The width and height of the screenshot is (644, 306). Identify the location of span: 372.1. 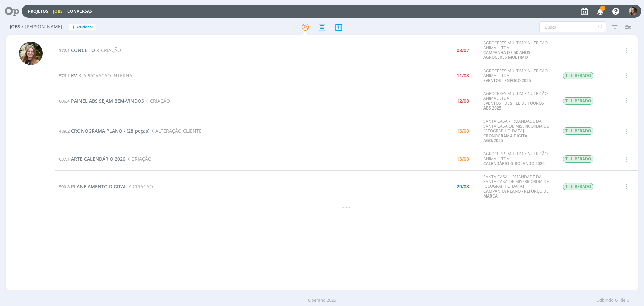
(64, 50).